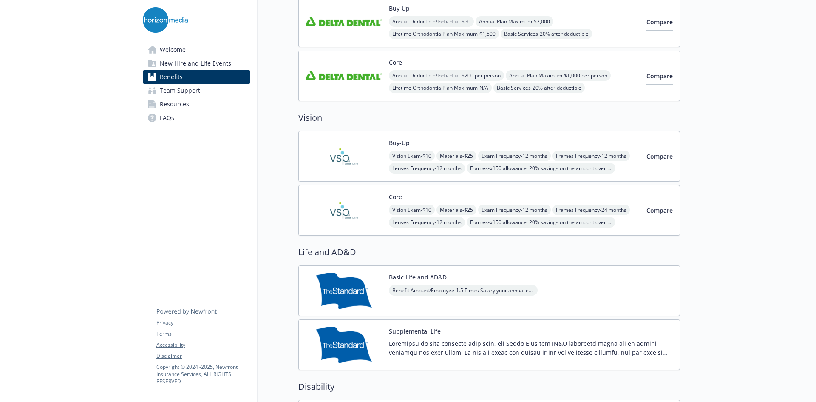  I want to click on span: Lifetime Orthodontia Plan Maximum - $1,500, so click(444, 34).